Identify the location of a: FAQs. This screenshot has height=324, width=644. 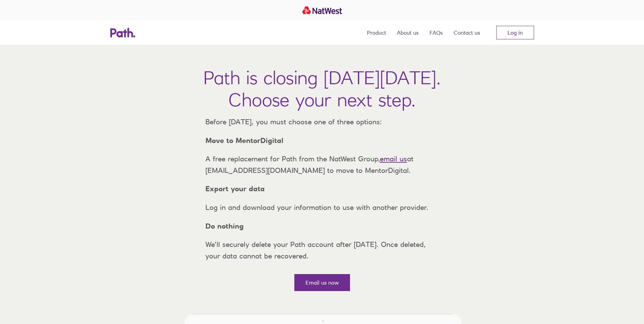
(436, 32).